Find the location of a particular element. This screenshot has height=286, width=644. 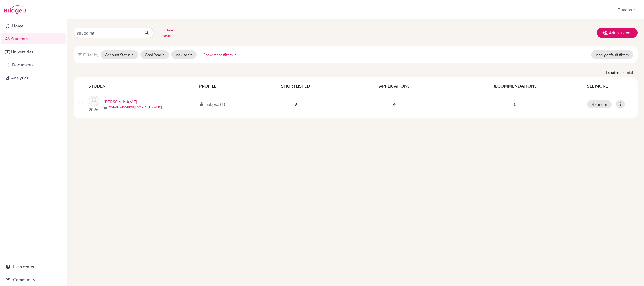

th: RECOMMENDATIONS is located at coordinates (514, 86).